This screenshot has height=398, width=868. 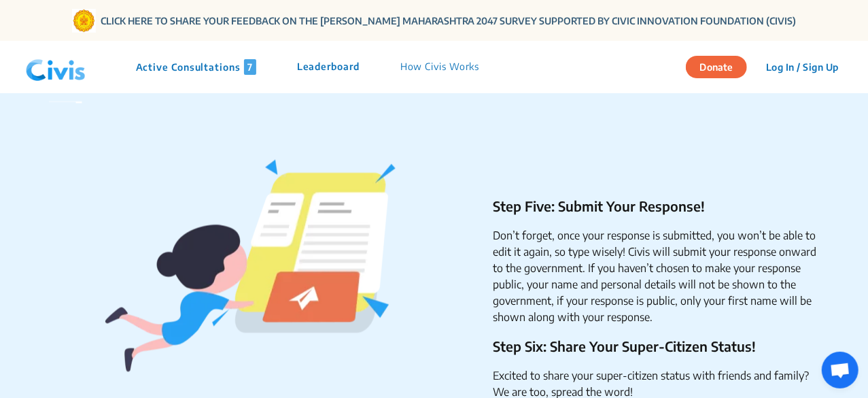 I want to click on p: How Civis Works, so click(x=440, y=66).